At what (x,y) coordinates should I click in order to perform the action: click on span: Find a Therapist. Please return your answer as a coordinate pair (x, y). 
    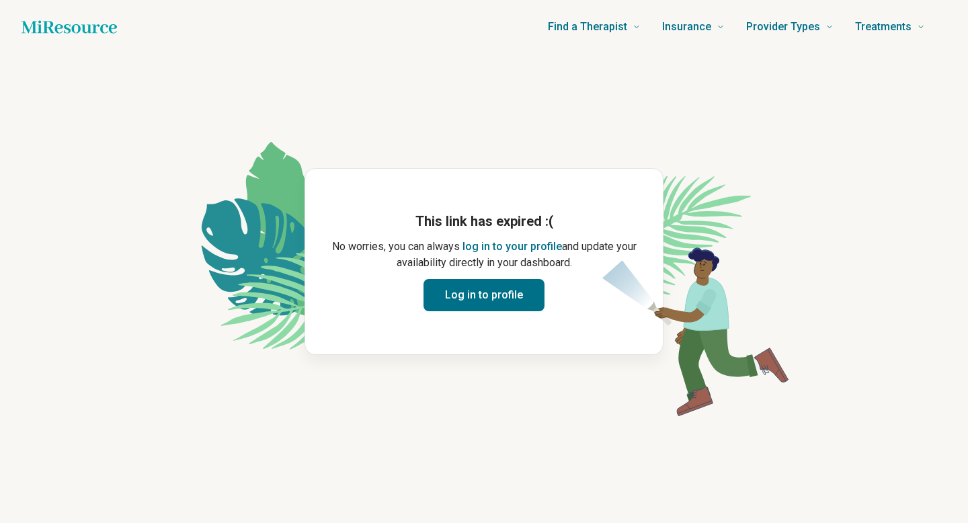
    Looking at the image, I should click on (588, 27).